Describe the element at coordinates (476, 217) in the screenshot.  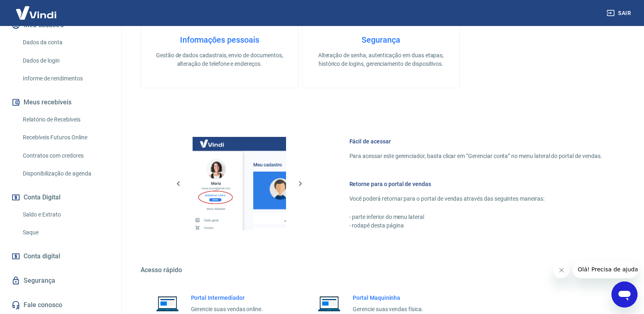
I see `p: - parte inferior do menu lateral` at that location.